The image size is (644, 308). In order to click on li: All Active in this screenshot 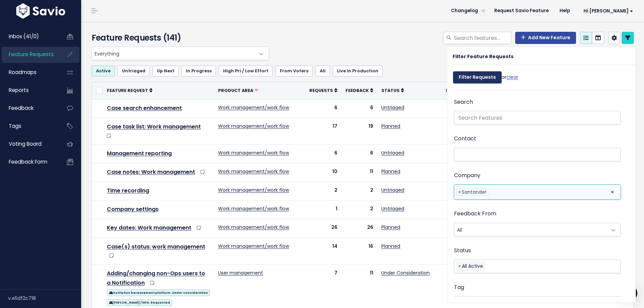, I will do `click(470, 266)`.